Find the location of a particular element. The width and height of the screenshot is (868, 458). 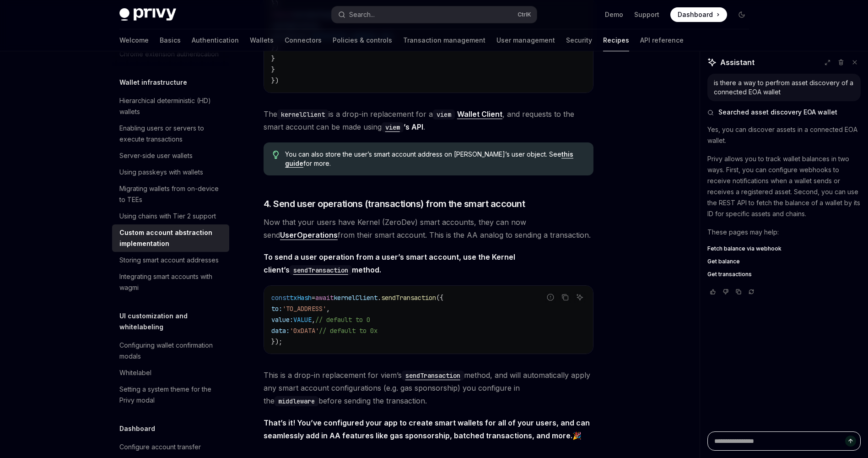

p: Yes, you can discover assets in a connected EOA wallet. is located at coordinates (784, 135).